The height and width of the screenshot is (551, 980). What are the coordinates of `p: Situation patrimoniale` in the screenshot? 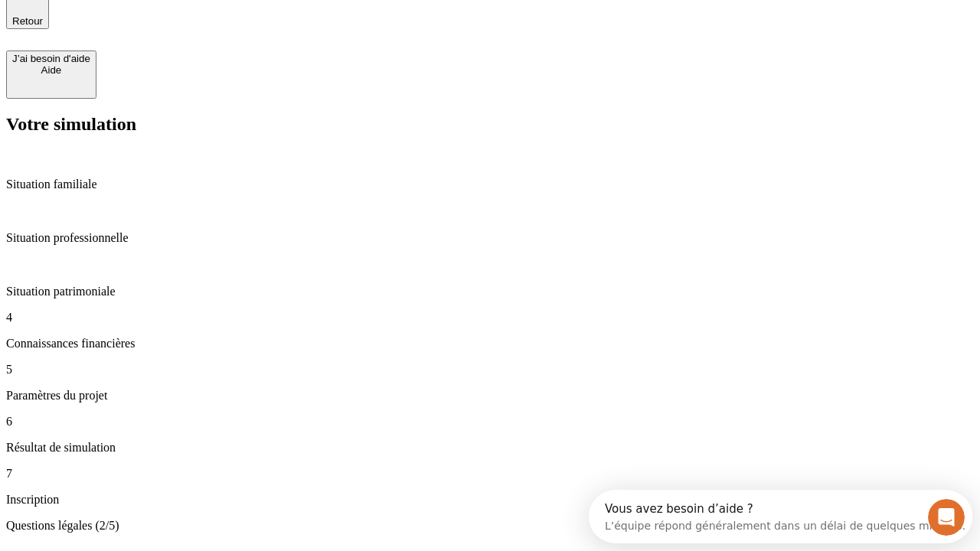 It's located at (490, 291).